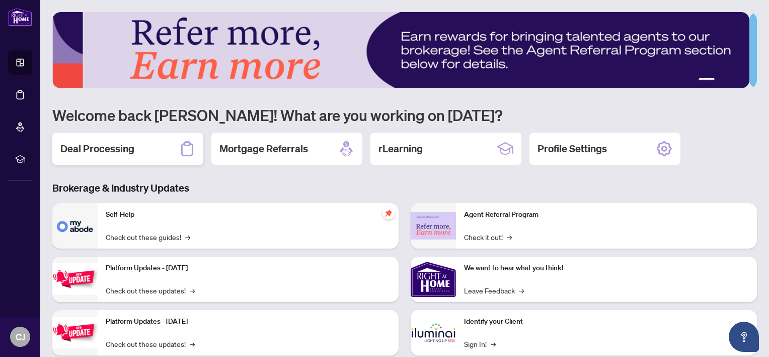  What do you see at coordinates (389, 213) in the screenshot?
I see `span: pushpin` at bounding box center [389, 213].